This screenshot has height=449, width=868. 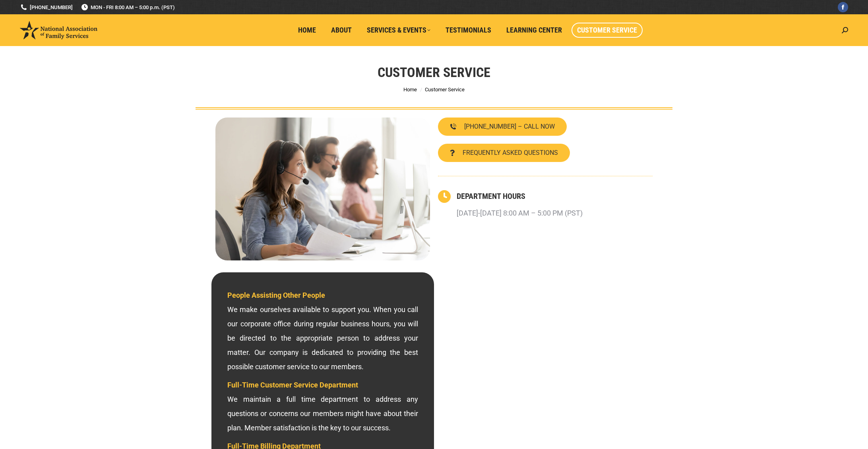 What do you see at coordinates (468, 30) in the screenshot?
I see `a: Testimonials` at bounding box center [468, 30].